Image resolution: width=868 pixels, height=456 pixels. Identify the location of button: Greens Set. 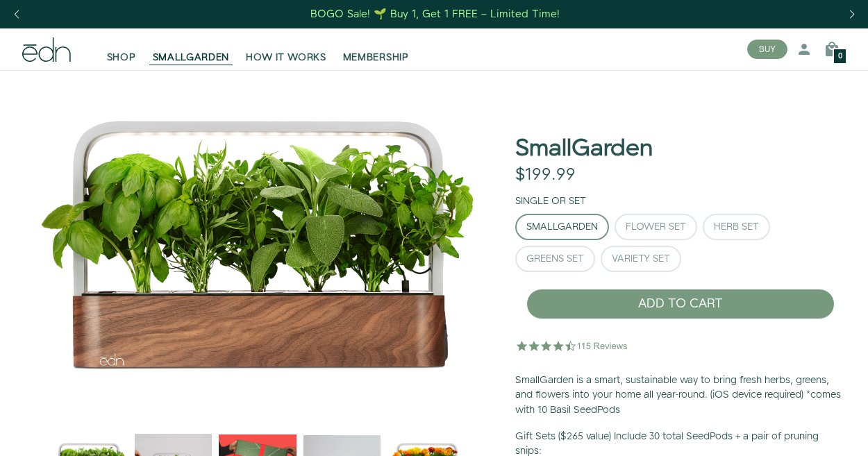
(555, 259).